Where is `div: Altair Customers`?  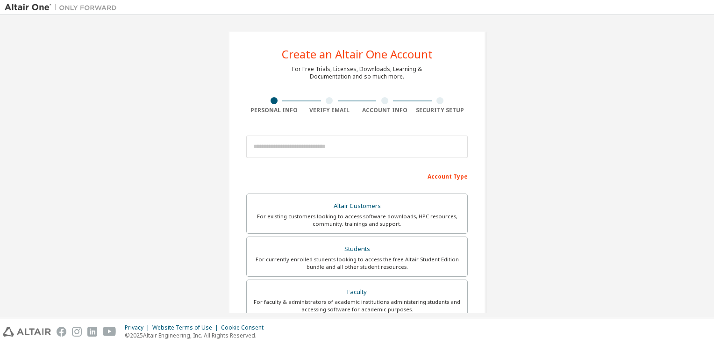
div: Altair Customers is located at coordinates (357, 206).